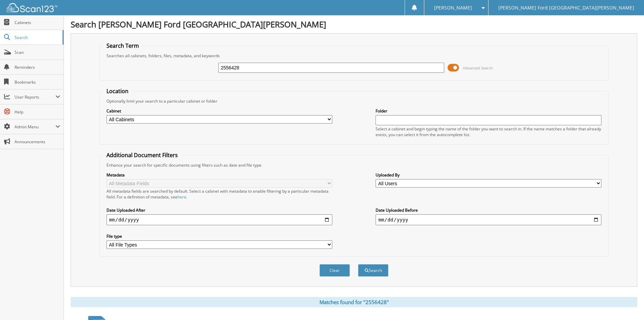 This screenshot has height=320, width=644. I want to click on span: User Reports, so click(35, 97).